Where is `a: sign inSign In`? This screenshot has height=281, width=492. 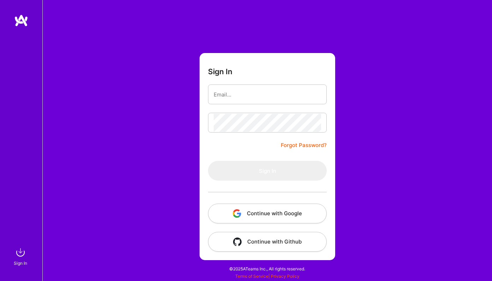
a: sign inSign In is located at coordinates (21, 256).